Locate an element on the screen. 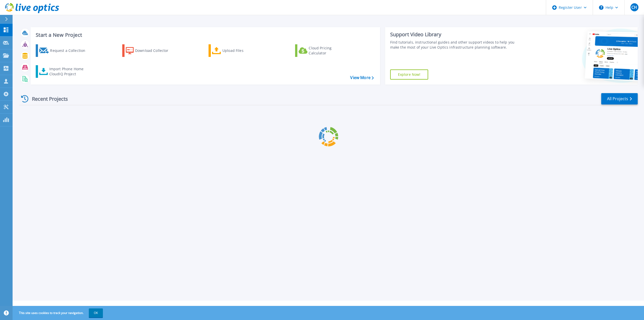 The width and height of the screenshot is (644, 320). div: Find tutorials, instructional guides and other support videos to help you make the most of your L... is located at coordinates (455, 45).